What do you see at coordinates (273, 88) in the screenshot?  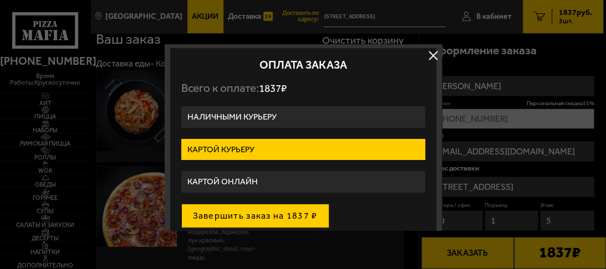 I see `span: 1837 ₽` at bounding box center [273, 88].